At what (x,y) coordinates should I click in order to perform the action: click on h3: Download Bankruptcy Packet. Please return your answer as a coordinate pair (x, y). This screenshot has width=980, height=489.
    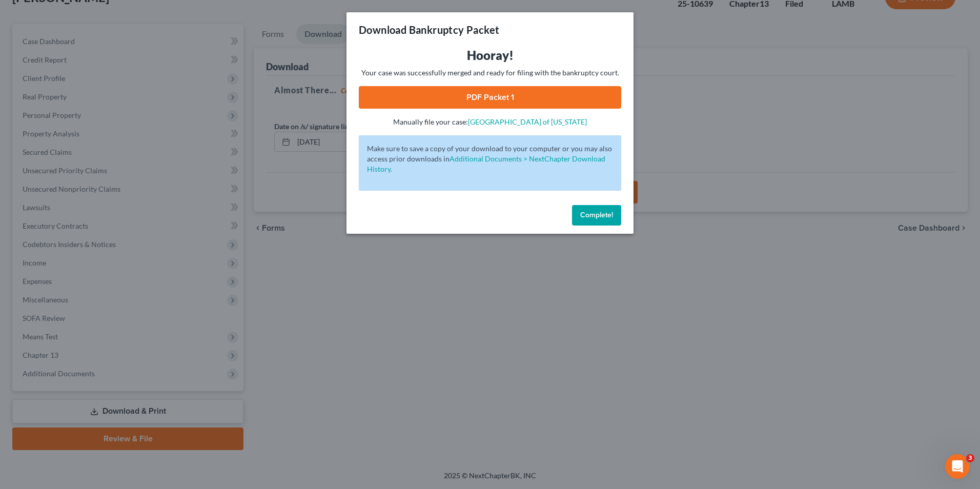
    Looking at the image, I should click on (429, 30).